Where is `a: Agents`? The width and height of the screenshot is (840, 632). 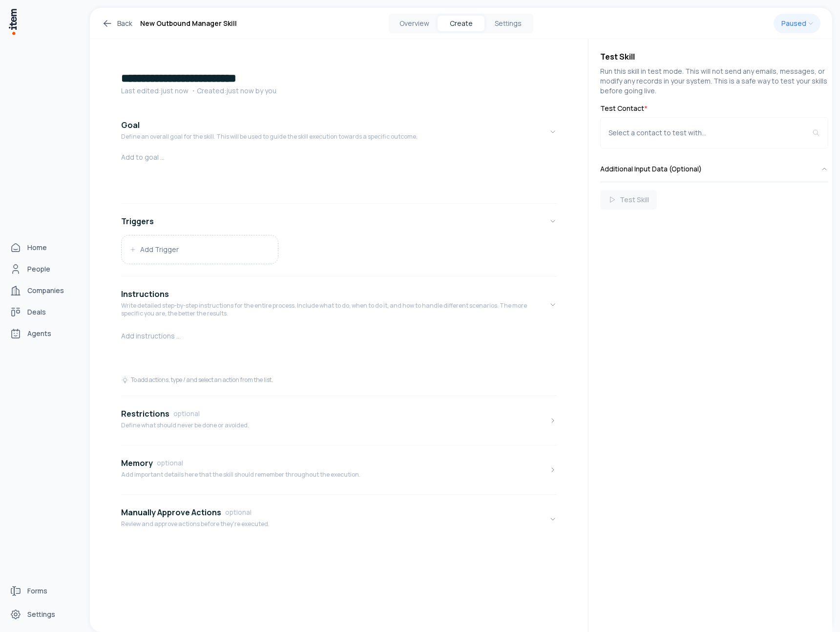
a: Agents is located at coordinates (43, 334).